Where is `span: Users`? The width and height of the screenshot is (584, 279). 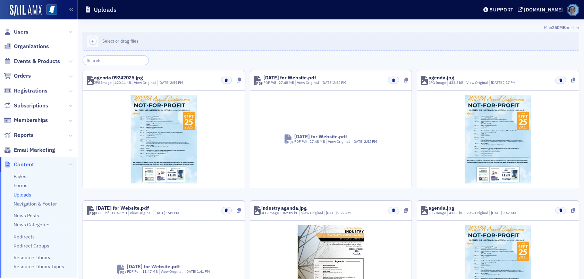
span: Users is located at coordinates (21, 32).